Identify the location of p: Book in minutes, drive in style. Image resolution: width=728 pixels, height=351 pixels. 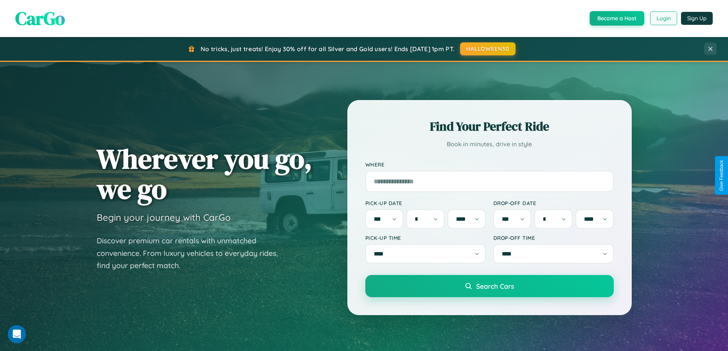
(489, 144).